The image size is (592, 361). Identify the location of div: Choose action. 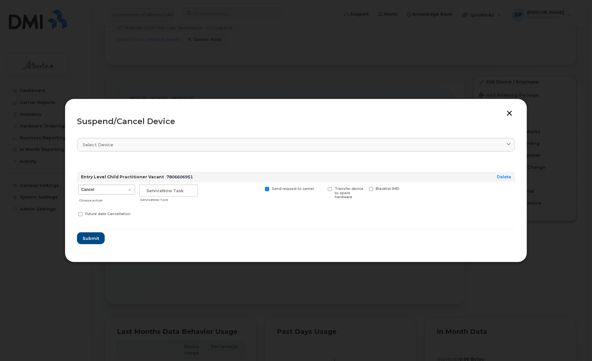
(107, 199).